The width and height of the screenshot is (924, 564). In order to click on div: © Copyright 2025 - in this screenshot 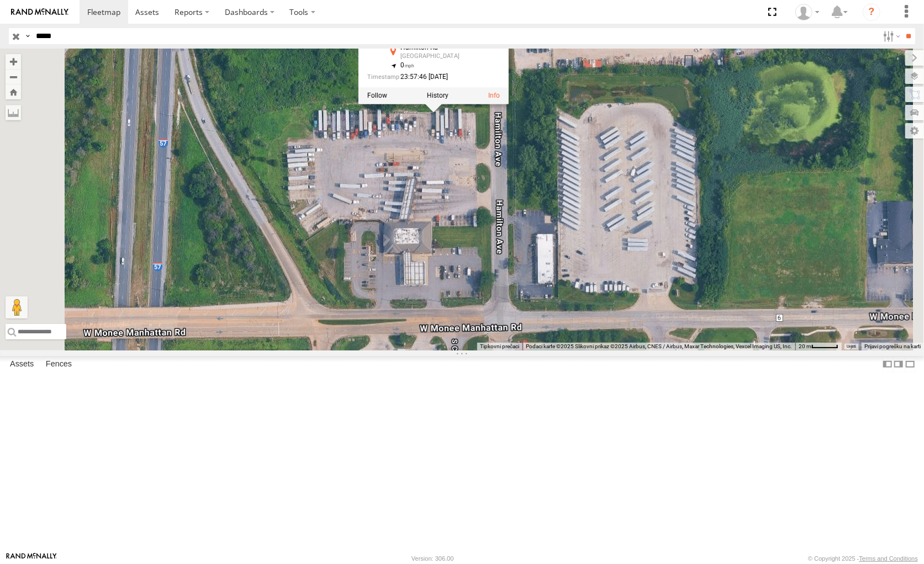, I will do `click(863, 559)`.